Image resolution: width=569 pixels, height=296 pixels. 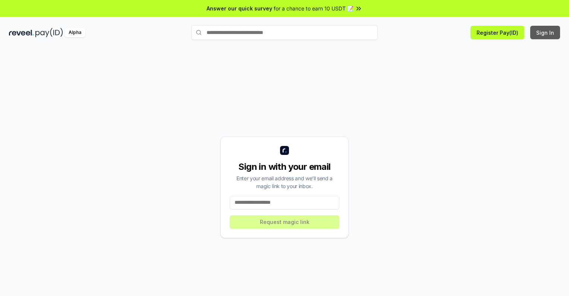 What do you see at coordinates (285, 150) in the screenshot?
I see `img: logo_small` at bounding box center [285, 150].